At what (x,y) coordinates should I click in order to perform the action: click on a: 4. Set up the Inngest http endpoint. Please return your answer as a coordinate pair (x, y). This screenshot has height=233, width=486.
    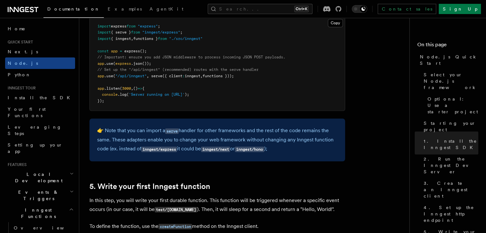
    Looking at the image, I should click on (449, 214).